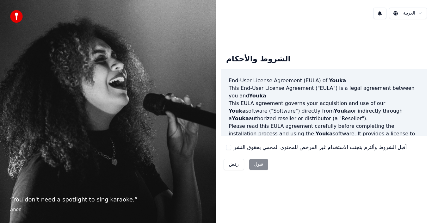 The image size is (432, 223). I want to click on footer: Anon, so click(108, 210).